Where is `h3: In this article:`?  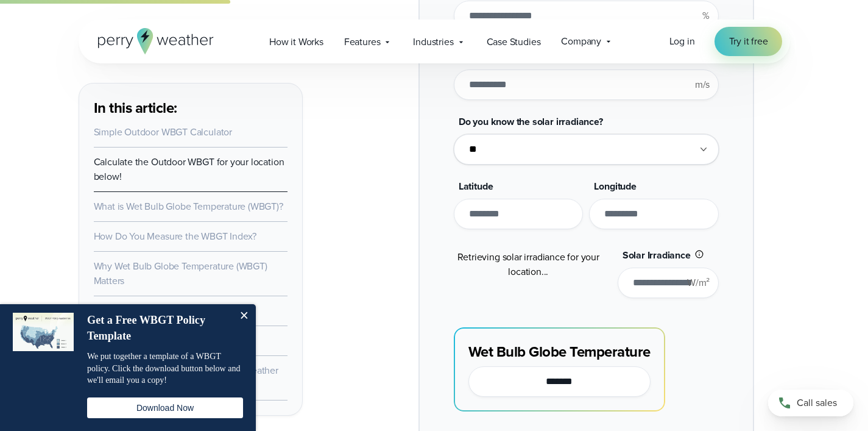 h3: In this article: is located at coordinates (190, 108).